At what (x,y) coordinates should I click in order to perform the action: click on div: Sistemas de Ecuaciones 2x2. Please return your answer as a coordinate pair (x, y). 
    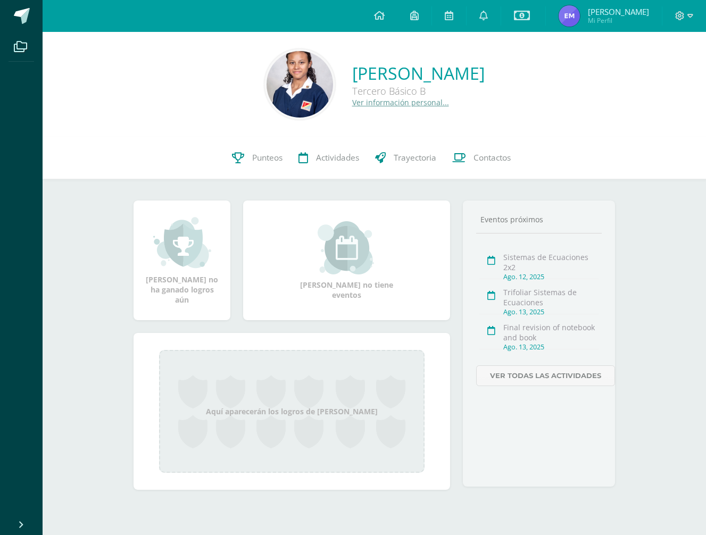
    Looking at the image, I should click on (551, 262).